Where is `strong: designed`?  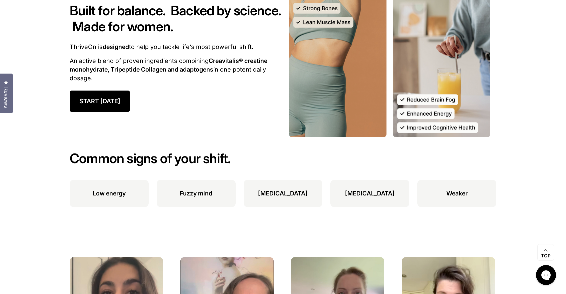
strong: designed is located at coordinates (116, 47).